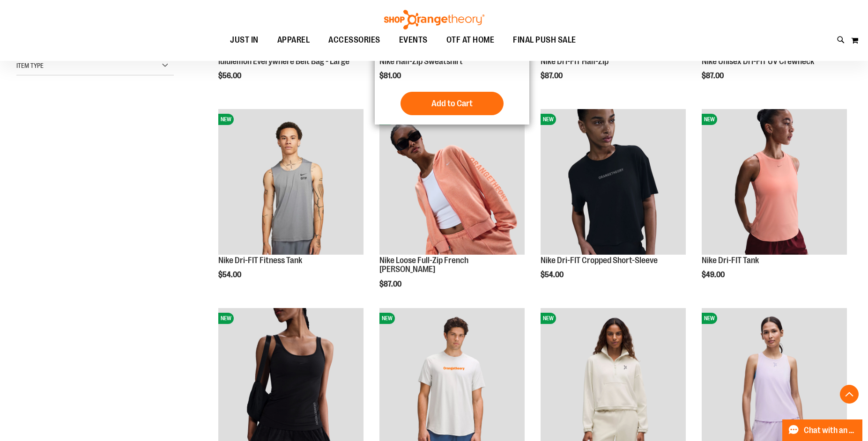 This screenshot has width=868, height=441. Describe the element at coordinates (830, 430) in the screenshot. I see `span: Chat with an Expert` at that location.